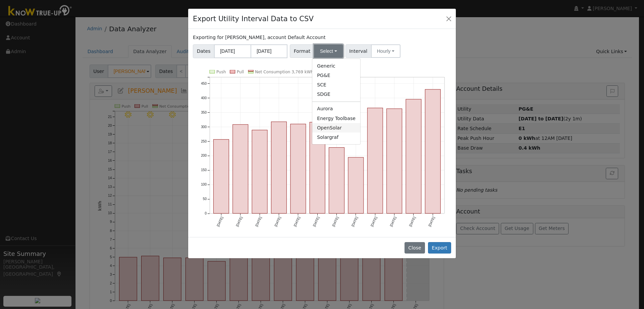 The width and height of the screenshot is (644, 309). What do you see at coordinates (205, 198) in the screenshot?
I see `text: 50` at bounding box center [205, 198].